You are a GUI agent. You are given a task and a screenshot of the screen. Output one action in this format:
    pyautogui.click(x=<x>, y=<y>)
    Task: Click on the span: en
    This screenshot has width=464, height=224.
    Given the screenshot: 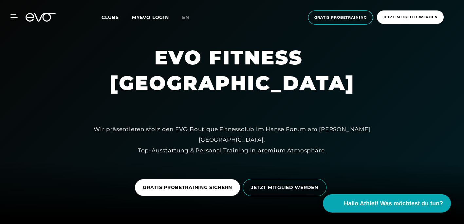 What is the action you would take?
    pyautogui.click(x=186, y=17)
    